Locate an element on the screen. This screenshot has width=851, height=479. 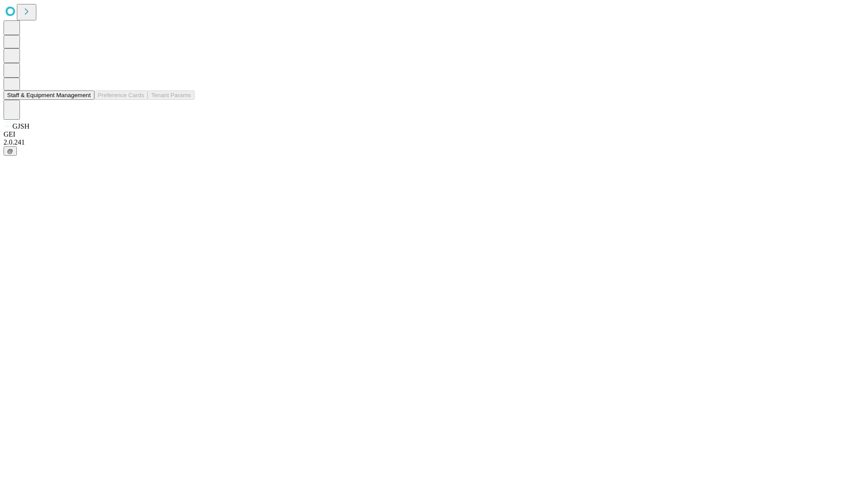
span: GJSH is located at coordinates (21, 126).